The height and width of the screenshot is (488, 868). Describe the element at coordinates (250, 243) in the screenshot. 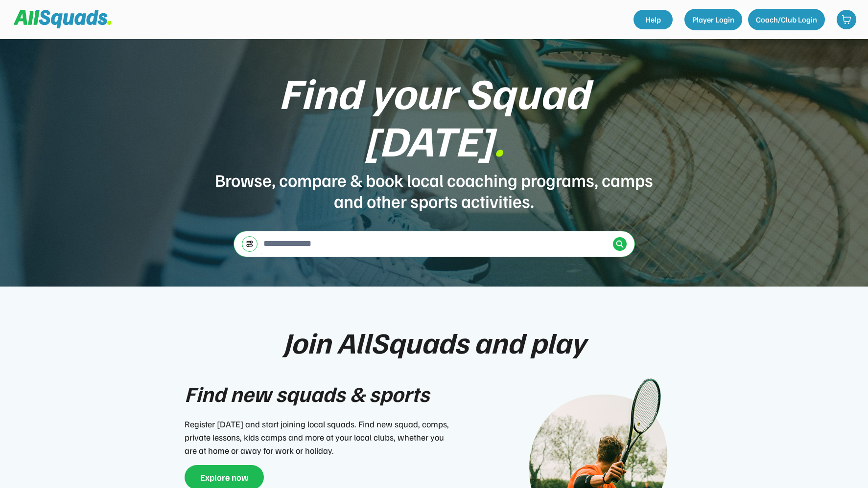

I see `img: settings-03.svg` at that location.